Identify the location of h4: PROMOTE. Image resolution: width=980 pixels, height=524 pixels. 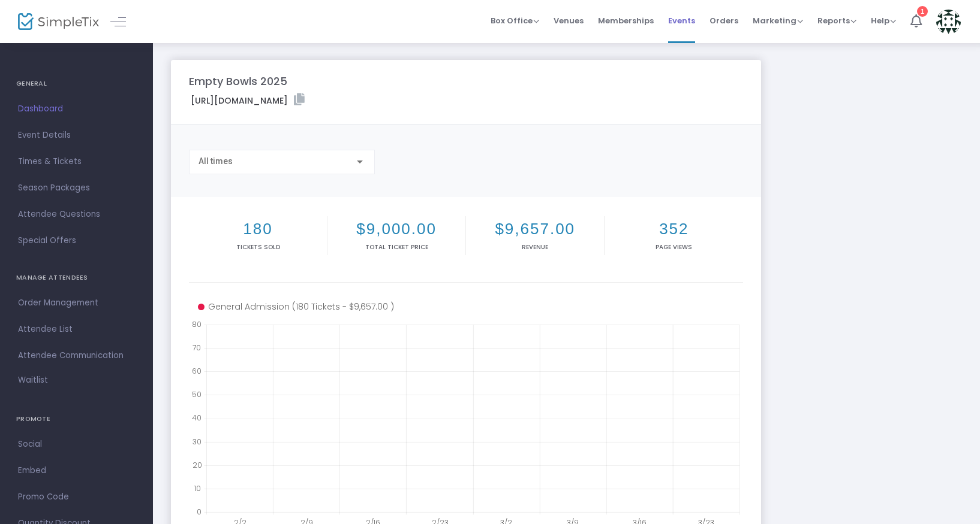
(76, 419).